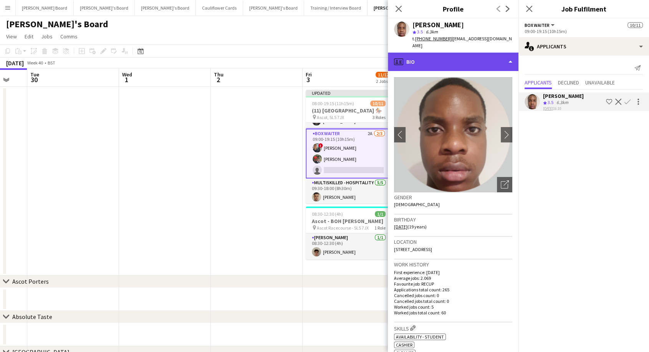  I want to click on h3: Skills, so click(453, 328).